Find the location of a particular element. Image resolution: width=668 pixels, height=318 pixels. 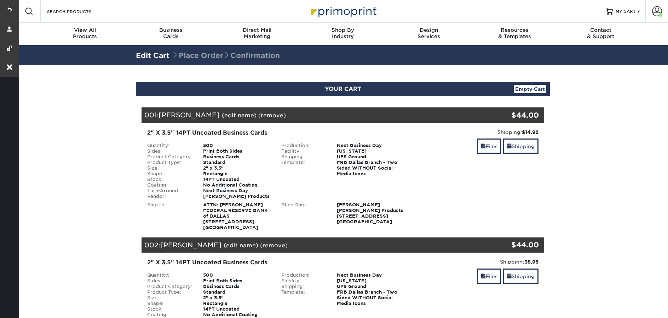

span: Resources is located at coordinates (514, 30).